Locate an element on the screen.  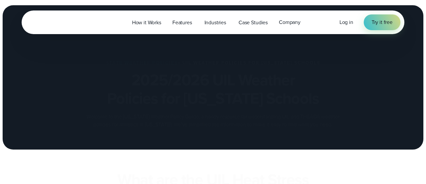
a: Case Studies is located at coordinates (253, 22).